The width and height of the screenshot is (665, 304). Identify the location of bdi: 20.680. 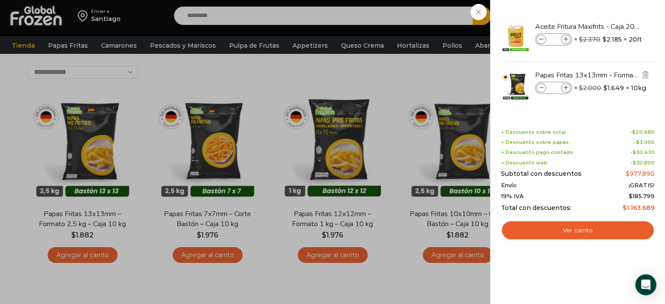
(643, 132).